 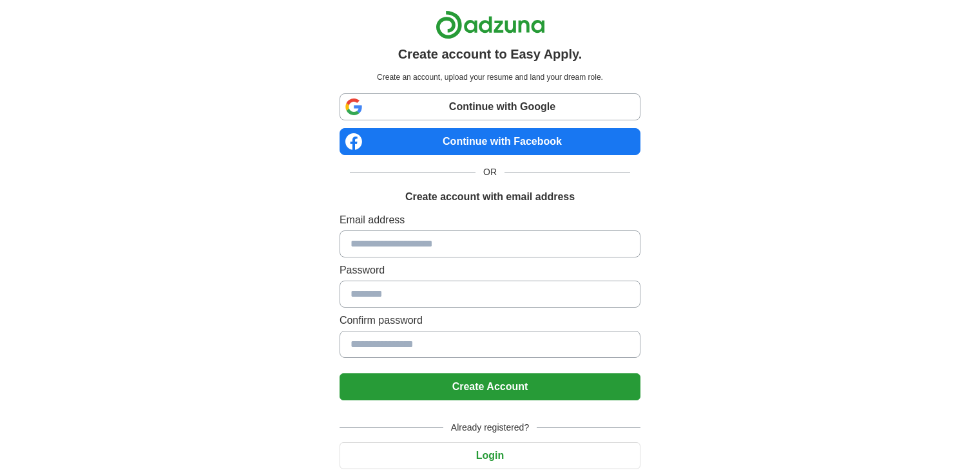 I want to click on span: OR, so click(x=490, y=172).